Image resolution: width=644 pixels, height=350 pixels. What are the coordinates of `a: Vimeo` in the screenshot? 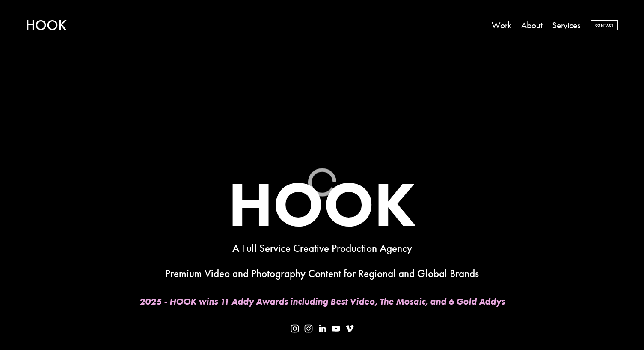 It's located at (350, 328).